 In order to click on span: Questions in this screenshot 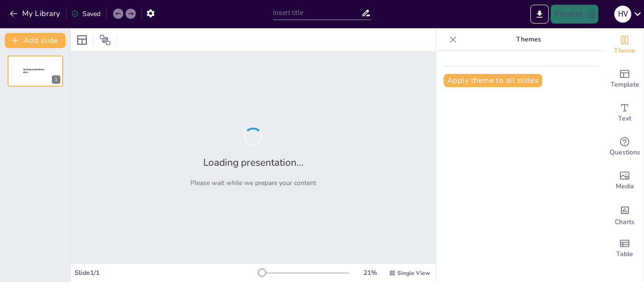, I will do `click(625, 153)`.